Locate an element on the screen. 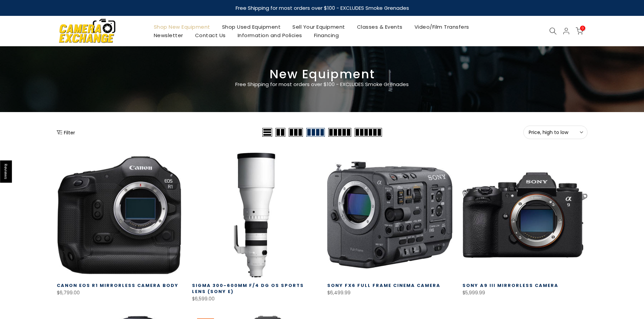 The height and width of the screenshot is (319, 644). strong: Free Shipping for most orders over $100 - EXCLUDES Smoke Grenades is located at coordinates (322, 8).